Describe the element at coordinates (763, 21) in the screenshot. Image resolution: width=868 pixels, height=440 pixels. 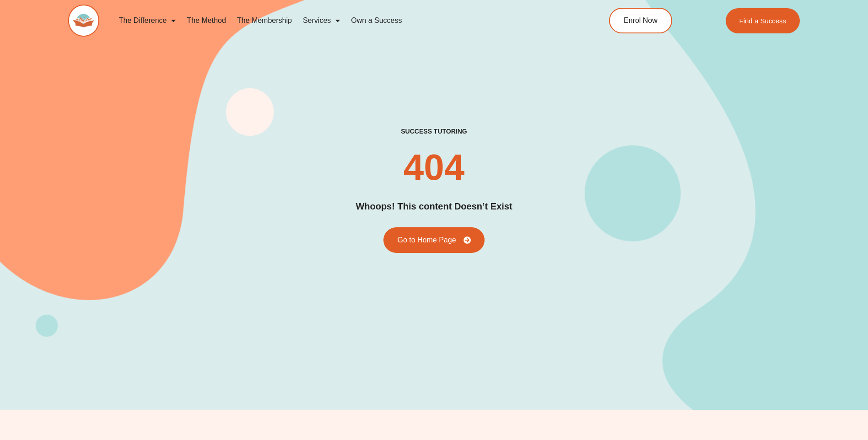
I see `a: Find a Success` at that location.